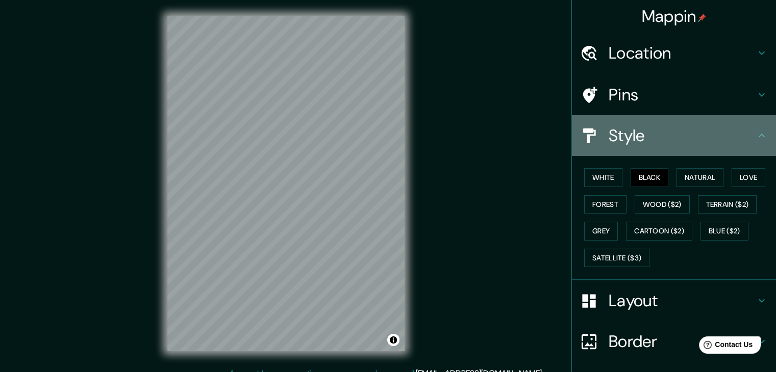 The width and height of the screenshot is (776, 372). Describe the element at coordinates (674, 342) in the screenshot. I see `div: Border` at that location.